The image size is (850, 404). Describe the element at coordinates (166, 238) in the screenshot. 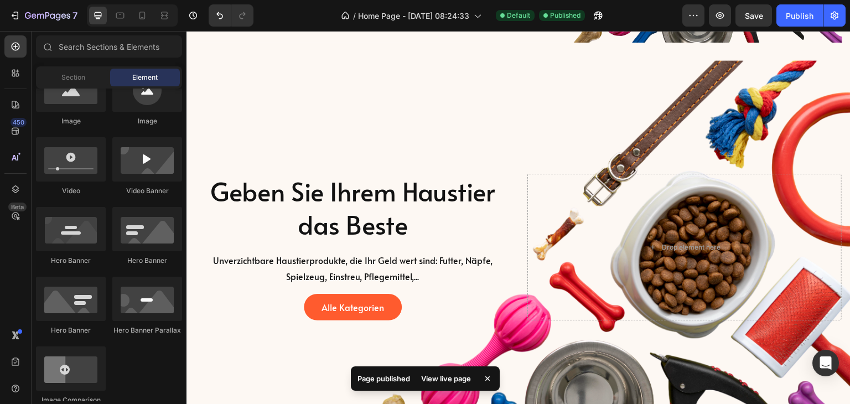

I see `p: Unverzichtbare Haustierprodukte, die Ihr Geld wert sind: Futter, Näpfe, Spielzeug, Einstreu, Pfle...` at that location.